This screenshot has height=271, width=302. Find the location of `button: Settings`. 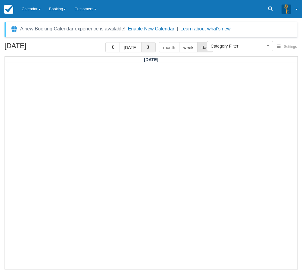

button: Settings is located at coordinates (286, 47).